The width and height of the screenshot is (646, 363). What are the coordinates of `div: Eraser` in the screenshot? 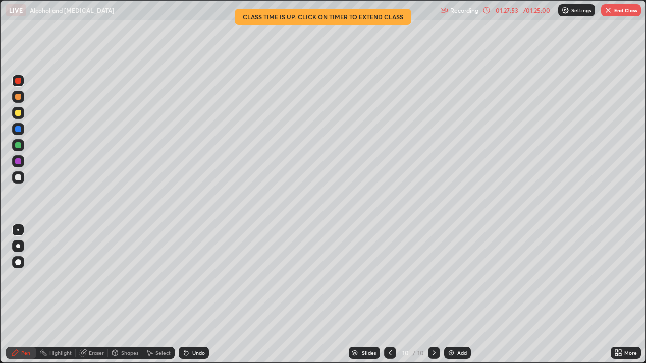 It's located at (96, 353).